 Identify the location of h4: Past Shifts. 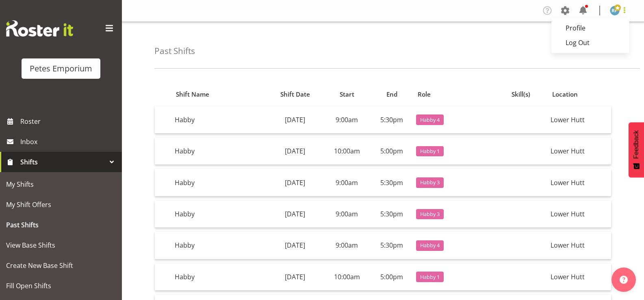
(175, 51).